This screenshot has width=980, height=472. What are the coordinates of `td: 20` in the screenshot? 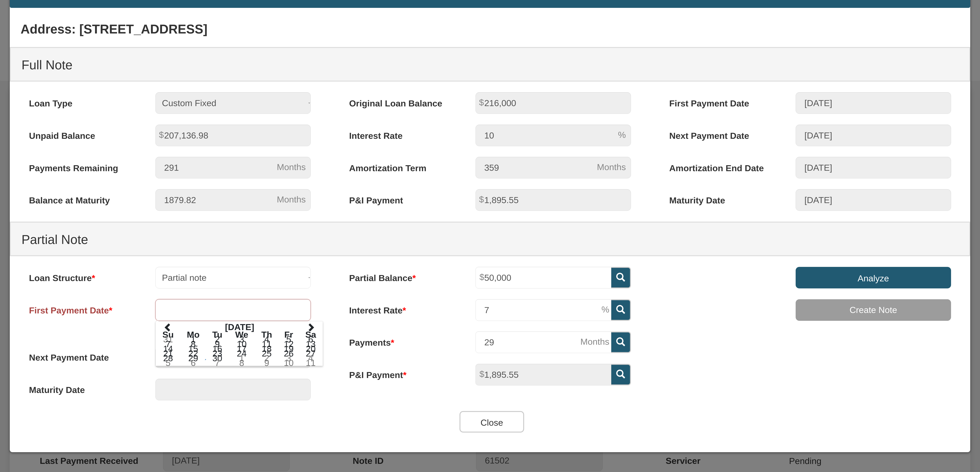 It's located at (311, 348).